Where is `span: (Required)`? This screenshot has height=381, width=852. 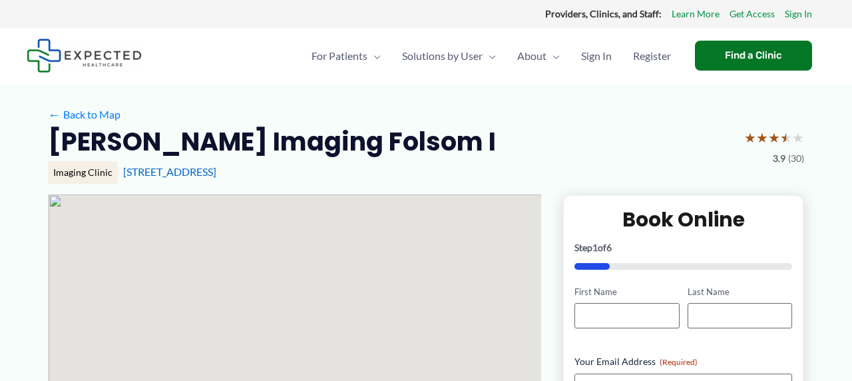 span: (Required) is located at coordinates (678, 361).